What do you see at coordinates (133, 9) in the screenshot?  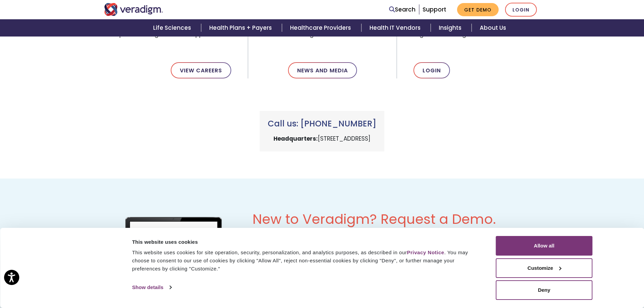 I see `img: Veradigm logo` at bounding box center [133, 9].